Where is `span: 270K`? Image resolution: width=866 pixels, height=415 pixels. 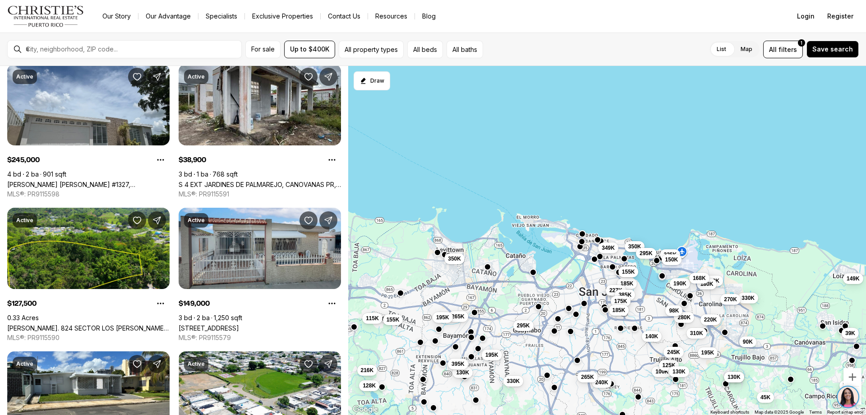
span: 270K is located at coordinates (730, 299).